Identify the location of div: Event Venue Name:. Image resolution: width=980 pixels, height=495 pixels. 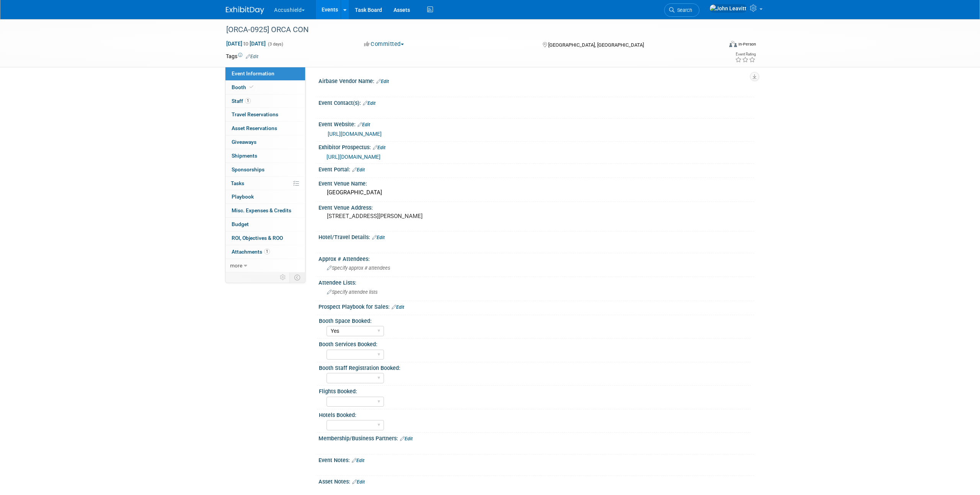
(536, 183).